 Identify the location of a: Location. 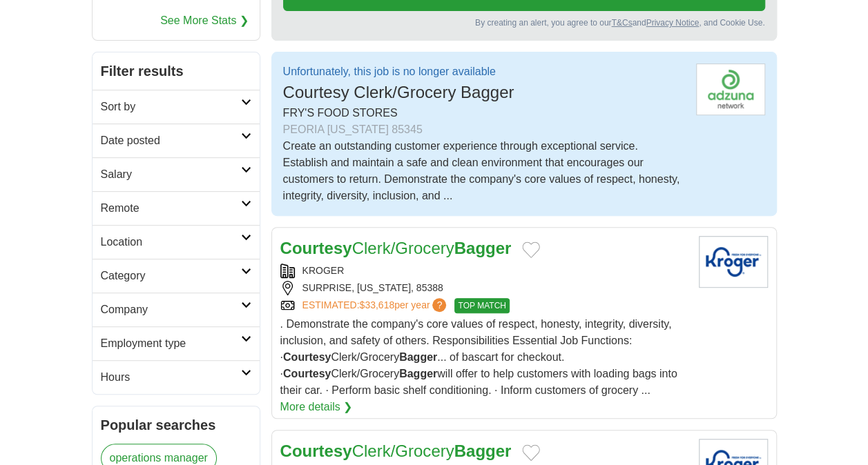
(176, 241).